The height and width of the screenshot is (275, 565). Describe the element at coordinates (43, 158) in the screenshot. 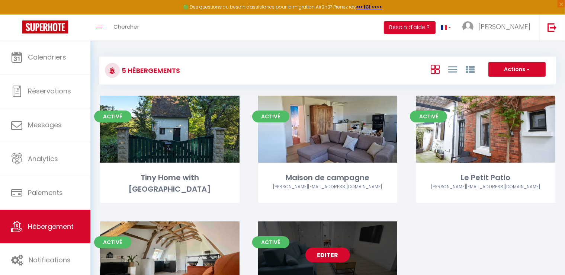

I see `span: Analytics` at that location.